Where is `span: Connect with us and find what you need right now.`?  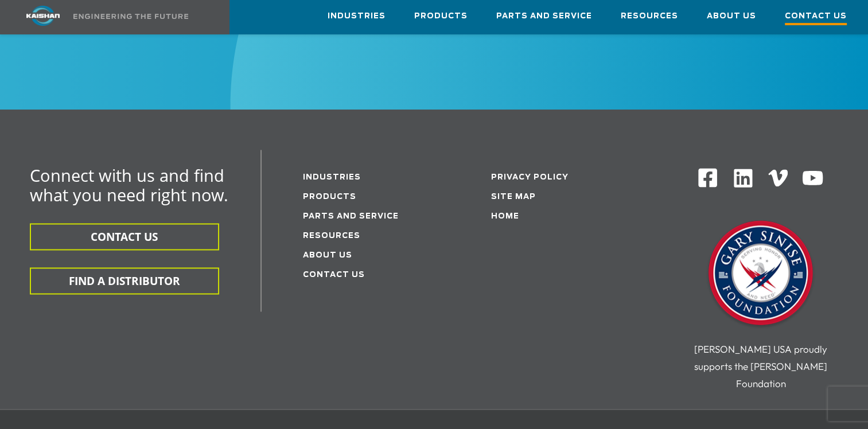 span: Connect with us and find what you need right now. is located at coordinates (129, 185).